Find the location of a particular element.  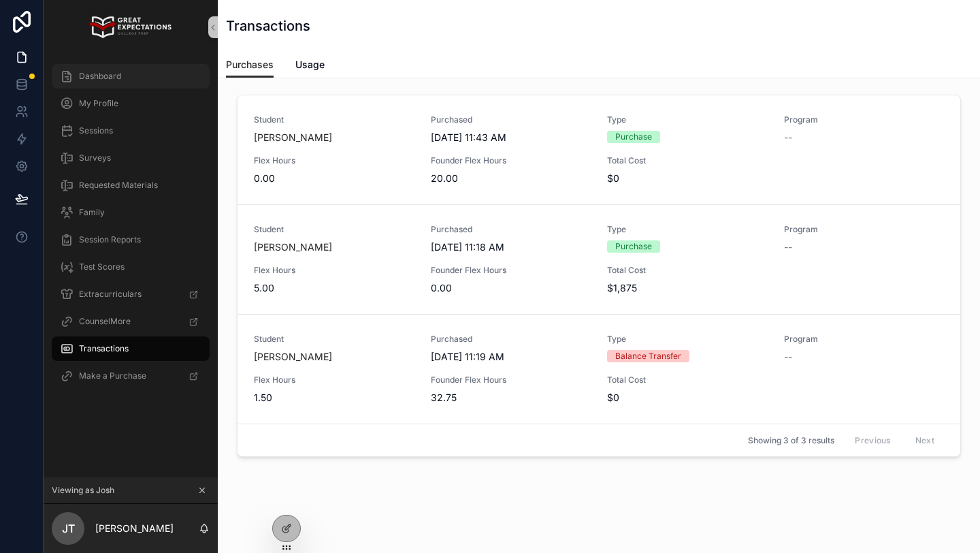

a: Requested Materials is located at coordinates (131, 185).